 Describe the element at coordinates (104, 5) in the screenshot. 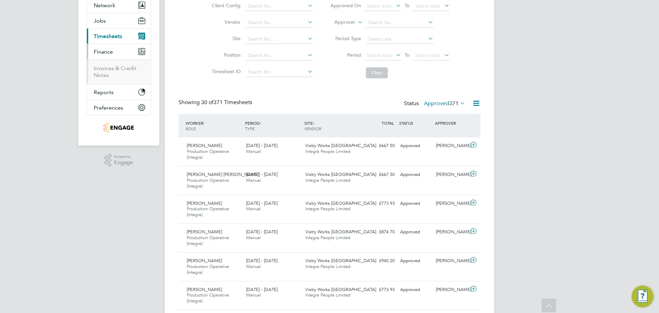

I see `span: Network` at that location.